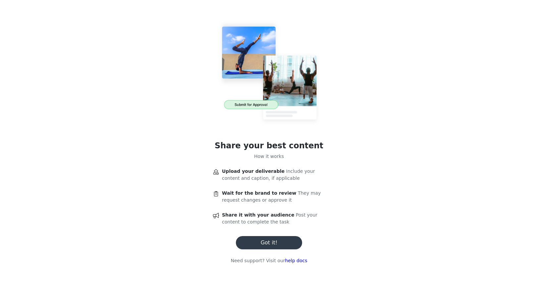  I want to click on span: Upload your deliverable, so click(253, 171).